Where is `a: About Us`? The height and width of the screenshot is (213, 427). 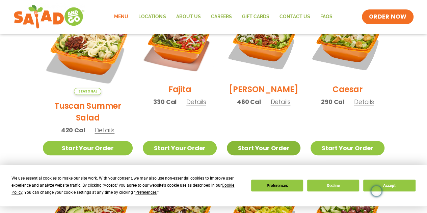
a: About Us is located at coordinates (188, 17).